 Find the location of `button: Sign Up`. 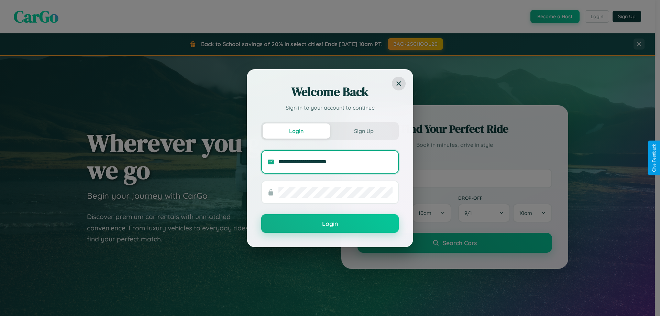

button: Sign Up is located at coordinates (364, 131).